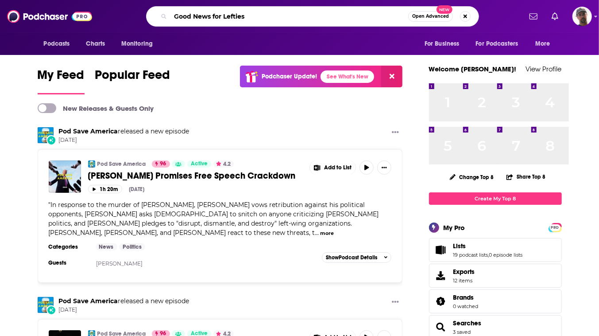 This screenshot has width=599, height=336. What do you see at coordinates (69, 247) in the screenshot?
I see `h3: Categories` at bounding box center [69, 247].